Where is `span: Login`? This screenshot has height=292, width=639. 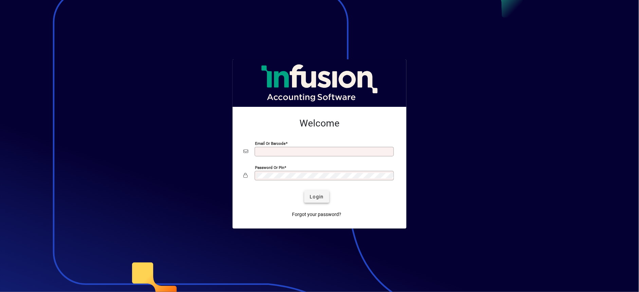
span: Login is located at coordinates (316, 197).